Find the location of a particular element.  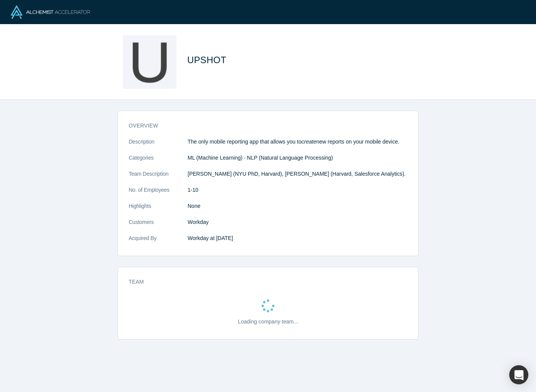

span: ML (Machine Learning) · NLP (Natural Language Processing) is located at coordinates (260, 158).